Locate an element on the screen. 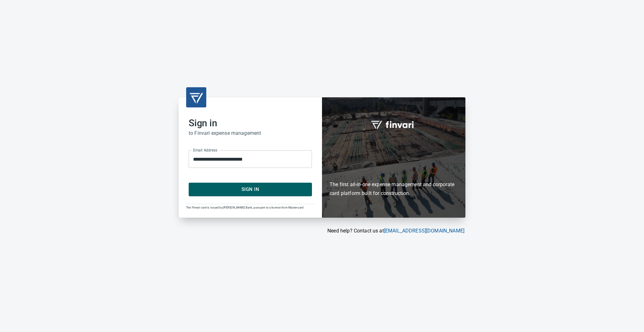 This screenshot has width=644, height=332. h6: to Finvari expense management is located at coordinates (250, 133).